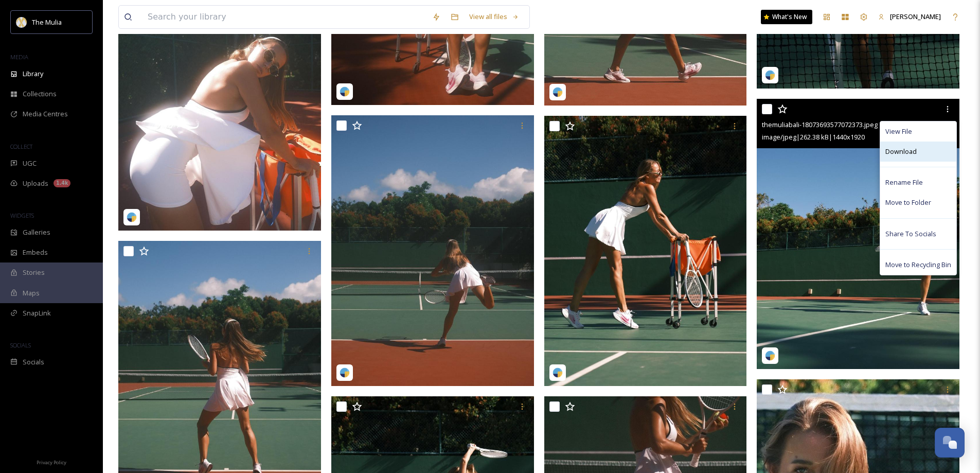 Image resolution: width=980 pixels, height=473 pixels. Describe the element at coordinates (19, 56) in the screenshot. I see `span: MEDIA` at that location.